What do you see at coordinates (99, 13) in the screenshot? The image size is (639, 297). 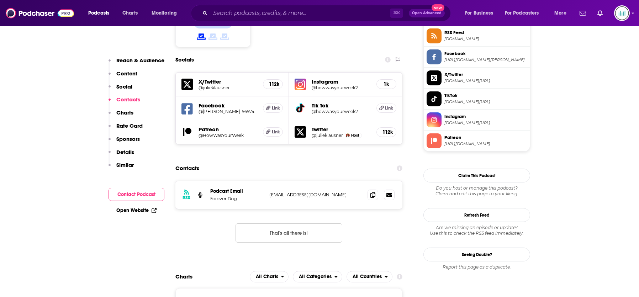 I see `span: Podcasts` at bounding box center [99, 13].